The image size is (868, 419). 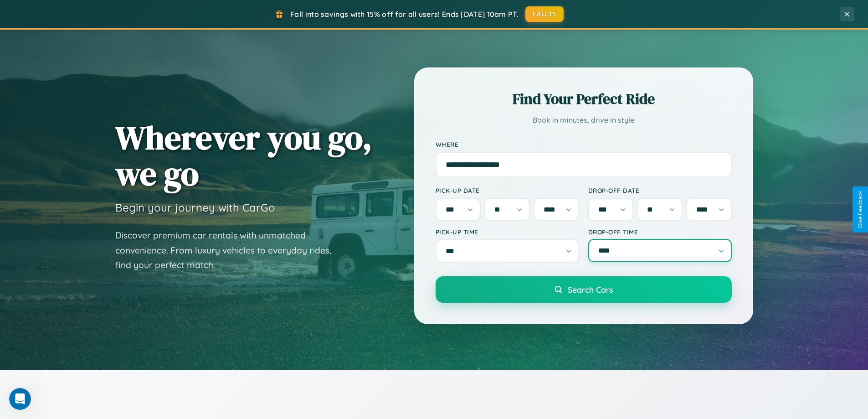 What do you see at coordinates (861, 209) in the screenshot?
I see `div: Give Feedback` at bounding box center [861, 209].